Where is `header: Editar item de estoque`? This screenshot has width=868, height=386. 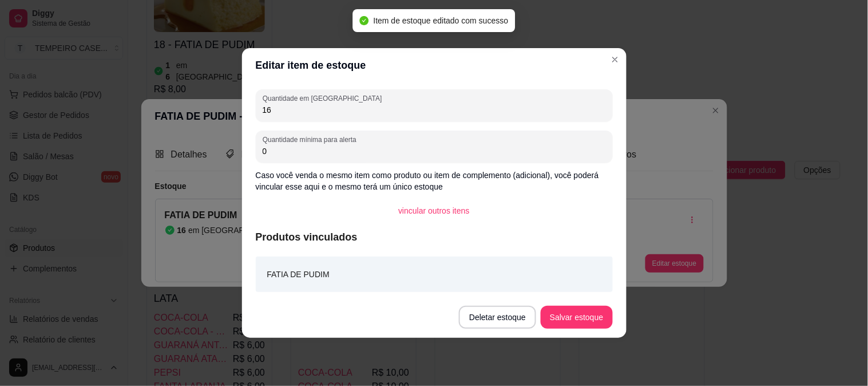
header: Editar item de estoque is located at coordinates (434, 66).